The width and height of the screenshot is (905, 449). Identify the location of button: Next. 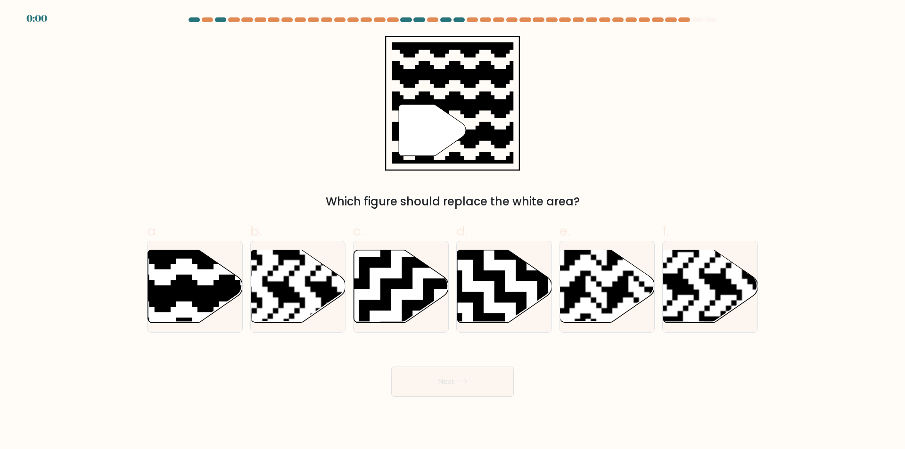
(452, 382).